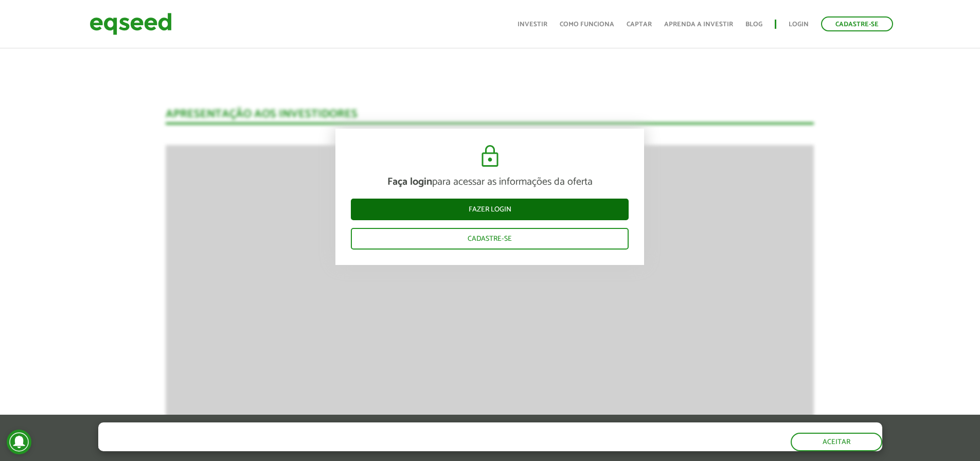 The width and height of the screenshot is (980, 461). What do you see at coordinates (293, 446) in the screenshot?
I see `a: política de privacidade e de cookies` at bounding box center [293, 446].